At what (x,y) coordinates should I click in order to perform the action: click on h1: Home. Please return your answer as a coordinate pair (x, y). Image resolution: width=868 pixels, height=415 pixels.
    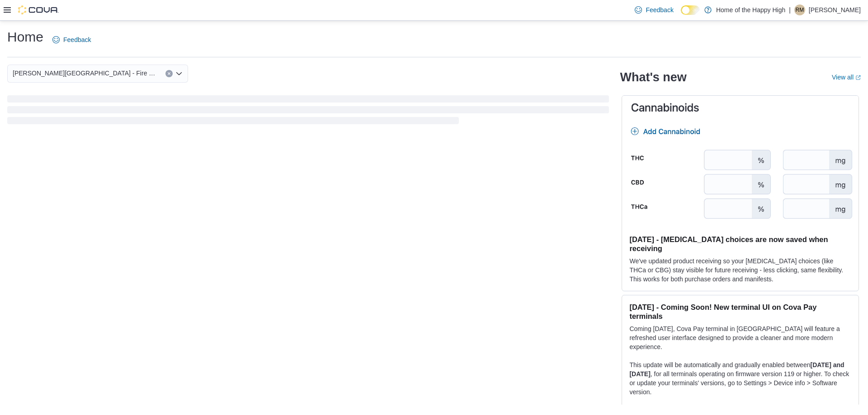
    Looking at the image, I should click on (25, 37).